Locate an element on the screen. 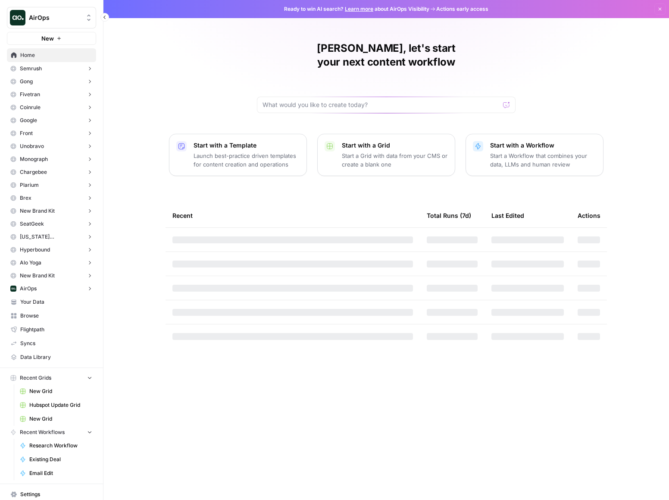  span: Coinrule is located at coordinates (30, 107).